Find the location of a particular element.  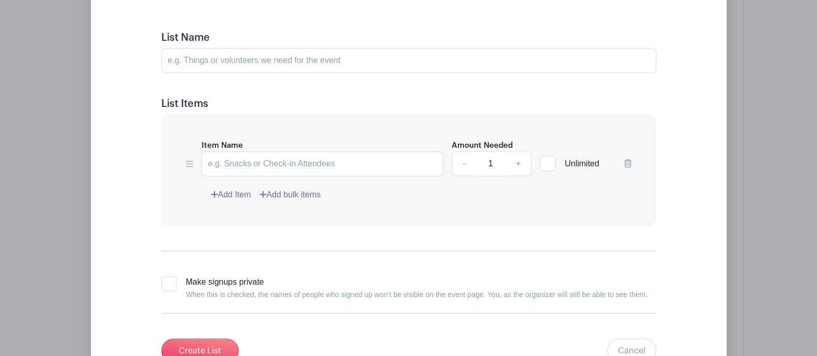

h5: List Items is located at coordinates (409, 104).